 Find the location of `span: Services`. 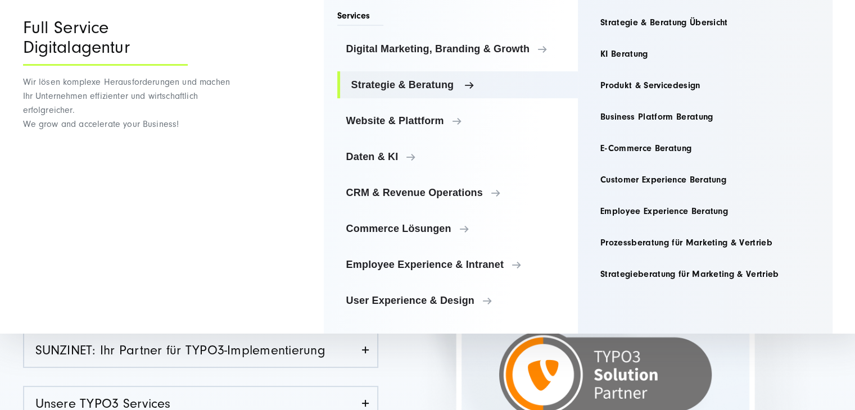

span: Services is located at coordinates (360, 17).